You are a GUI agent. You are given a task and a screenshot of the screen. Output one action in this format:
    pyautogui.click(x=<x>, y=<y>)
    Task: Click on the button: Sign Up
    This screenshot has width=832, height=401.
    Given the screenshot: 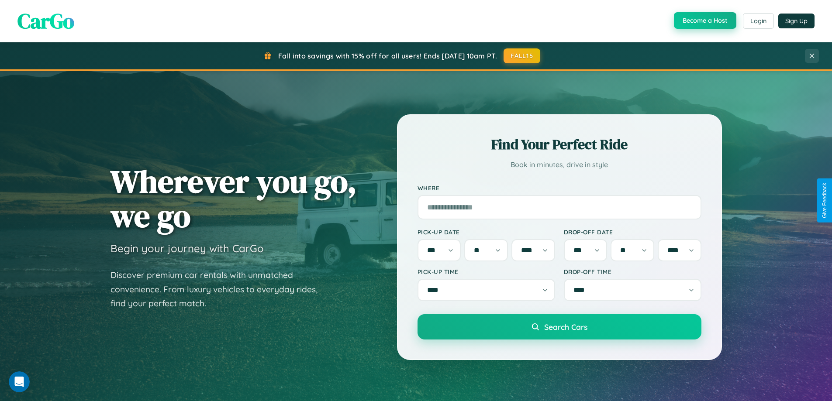 What is the action you would take?
    pyautogui.click(x=796, y=21)
    